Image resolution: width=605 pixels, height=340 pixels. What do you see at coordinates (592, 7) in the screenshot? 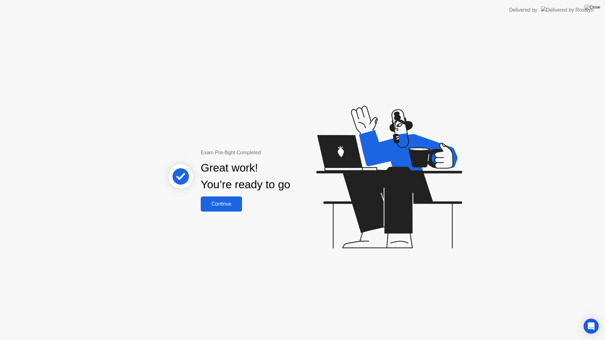
I see `img: Close` at bounding box center [592, 7].